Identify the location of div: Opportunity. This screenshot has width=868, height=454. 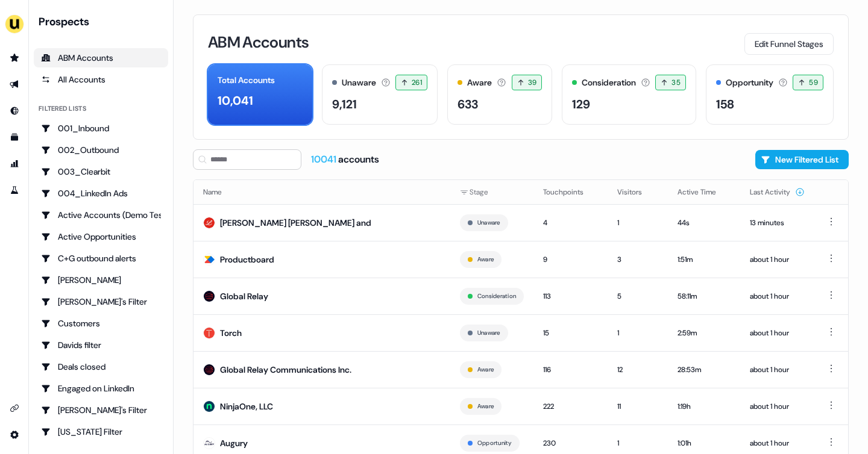
(749, 83).